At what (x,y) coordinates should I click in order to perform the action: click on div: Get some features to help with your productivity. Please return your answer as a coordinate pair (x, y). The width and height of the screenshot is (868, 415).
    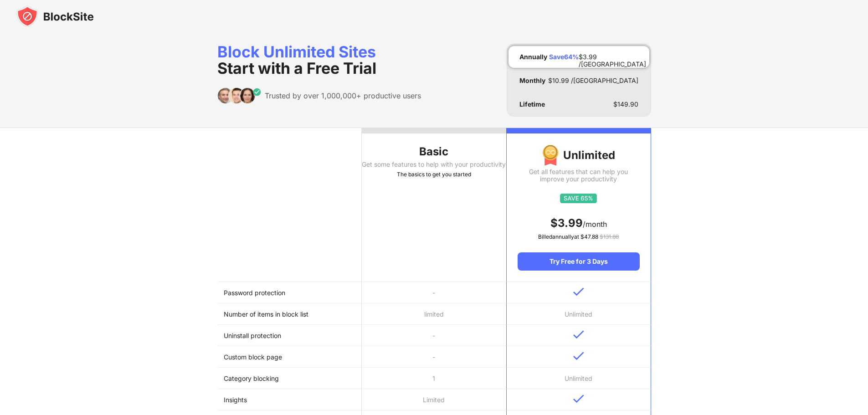
    Looking at the image, I should click on (434, 164).